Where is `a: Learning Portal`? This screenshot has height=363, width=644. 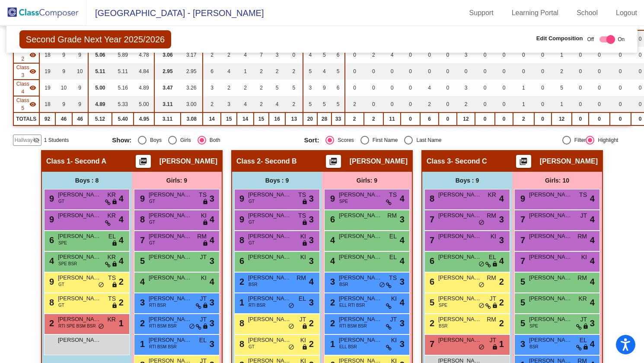 a: Learning Portal is located at coordinates (535, 13).